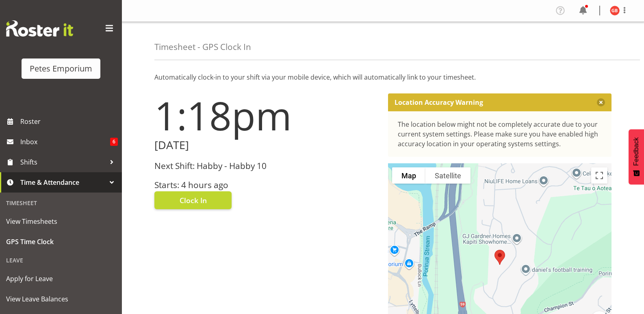  Describe the element at coordinates (114, 142) in the screenshot. I see `span: 6` at that location.